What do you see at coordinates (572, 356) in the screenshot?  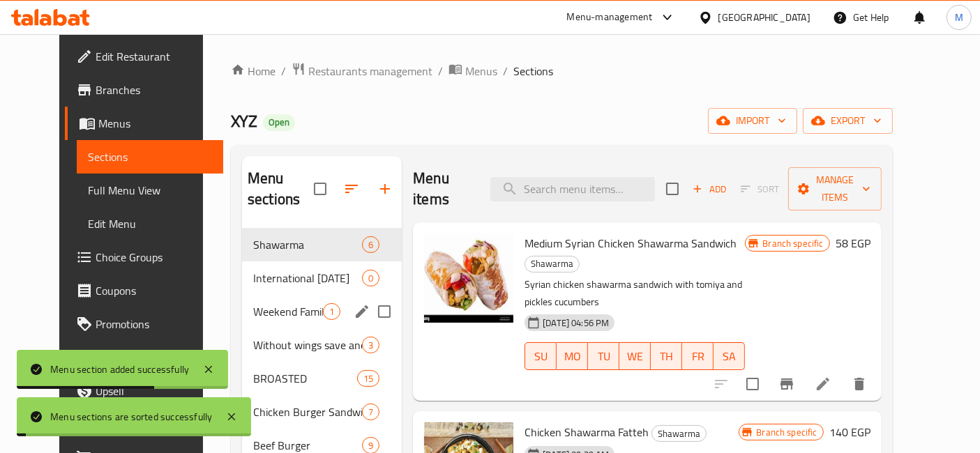 I see `button: MO` at bounding box center [572, 356].